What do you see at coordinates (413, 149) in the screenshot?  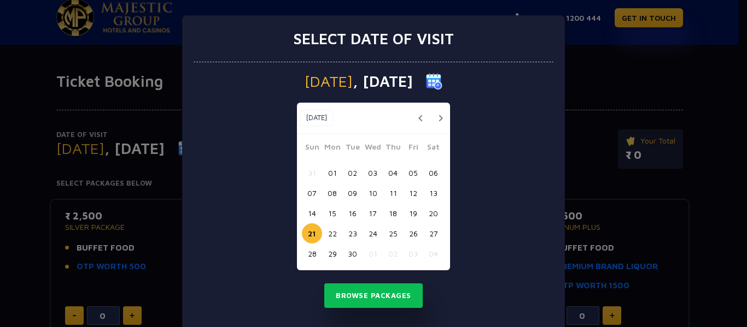 I see `span: Fri` at bounding box center [413, 149].